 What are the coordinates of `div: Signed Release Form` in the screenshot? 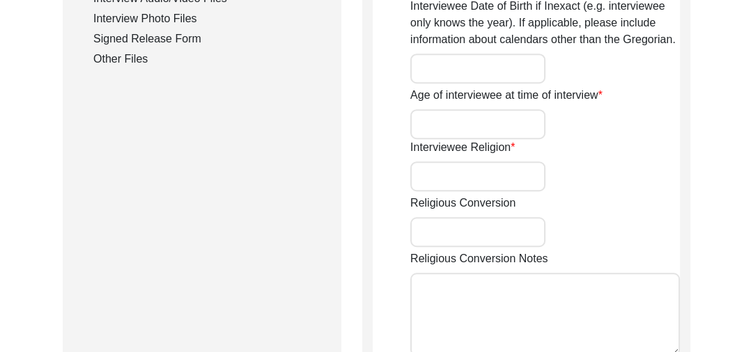 It's located at (209, 39).